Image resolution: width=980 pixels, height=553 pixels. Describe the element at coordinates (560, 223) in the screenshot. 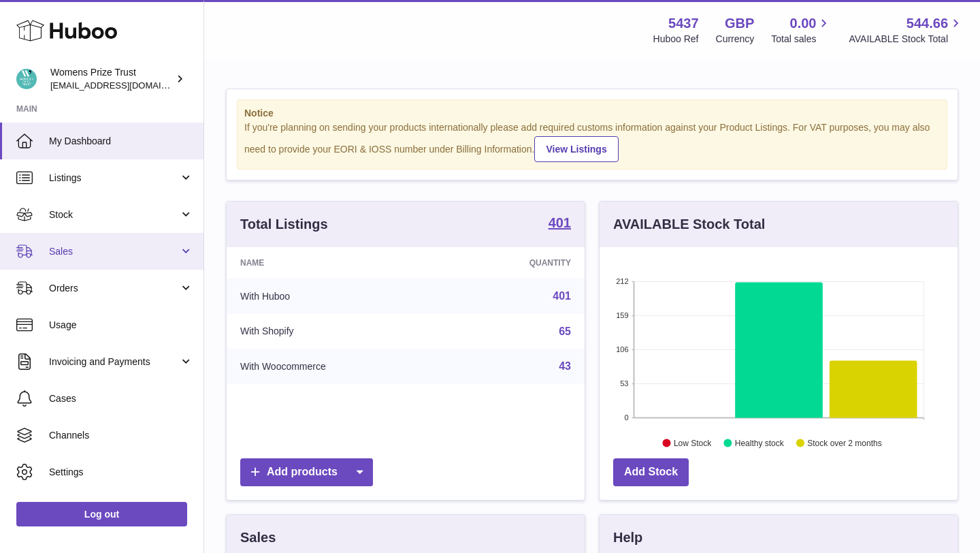

I see `strong: 401` at that location.